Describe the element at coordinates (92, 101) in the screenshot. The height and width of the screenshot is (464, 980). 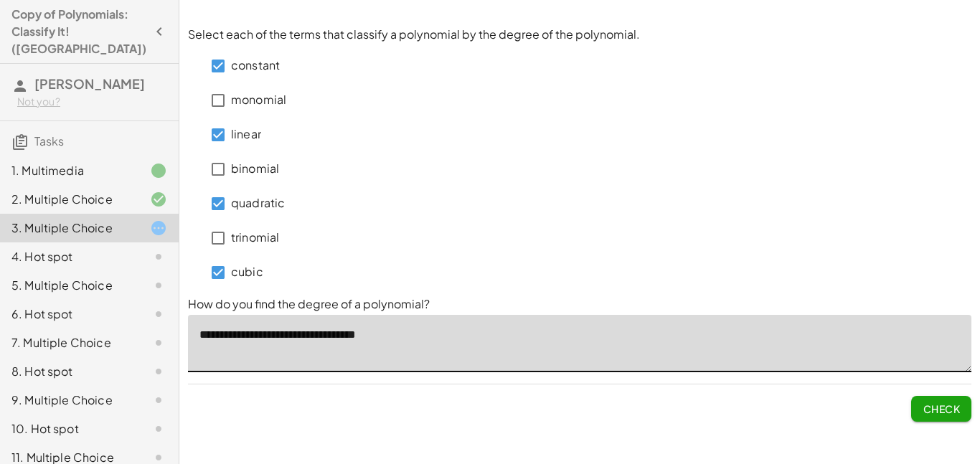
I see `div: Not you?` at that location.